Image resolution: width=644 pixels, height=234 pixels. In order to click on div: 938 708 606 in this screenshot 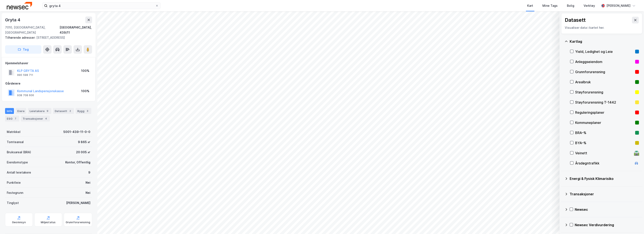, I will do `click(25, 95)`.